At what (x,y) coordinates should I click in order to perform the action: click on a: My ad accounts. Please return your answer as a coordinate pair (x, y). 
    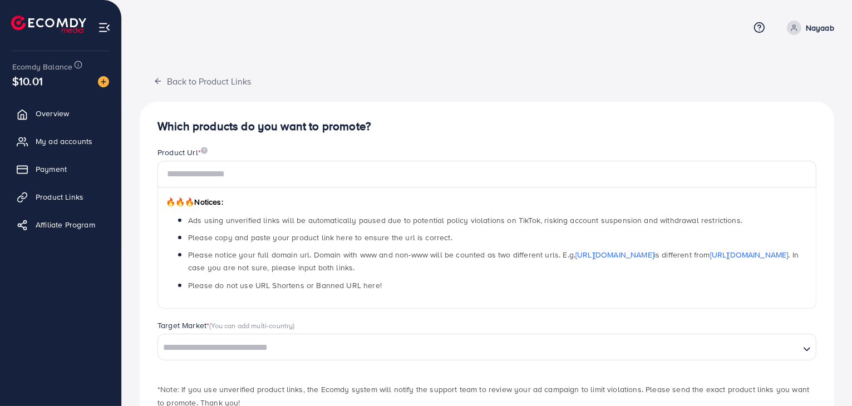
    Looking at the image, I should click on (61, 141).